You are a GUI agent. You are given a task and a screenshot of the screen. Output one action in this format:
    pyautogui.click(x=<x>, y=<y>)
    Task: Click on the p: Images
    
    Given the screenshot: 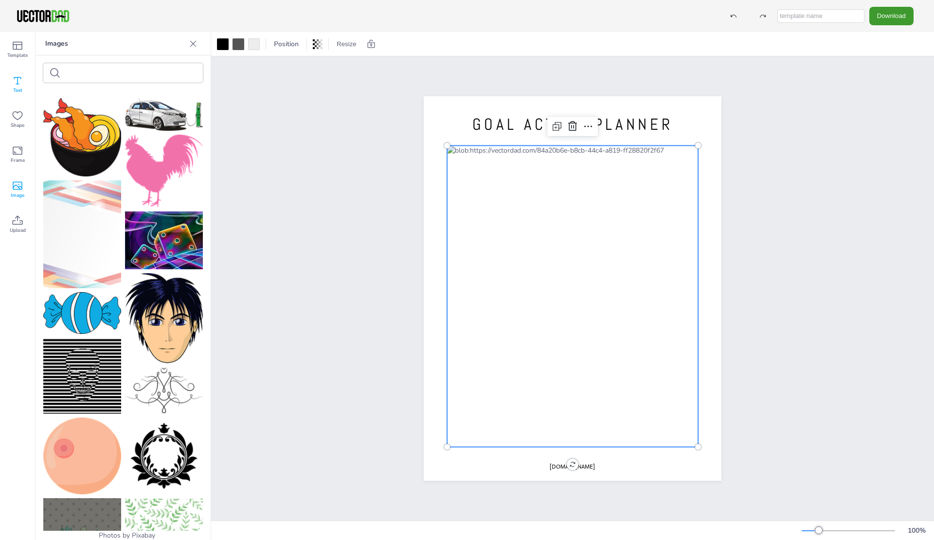 What is the action you would take?
    pyautogui.click(x=115, y=44)
    